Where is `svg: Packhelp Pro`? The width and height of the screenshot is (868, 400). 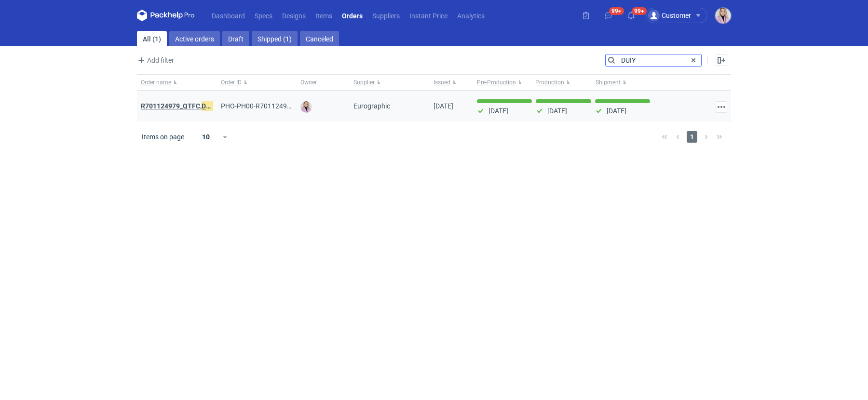 svg: Packhelp Pro is located at coordinates (166, 15).